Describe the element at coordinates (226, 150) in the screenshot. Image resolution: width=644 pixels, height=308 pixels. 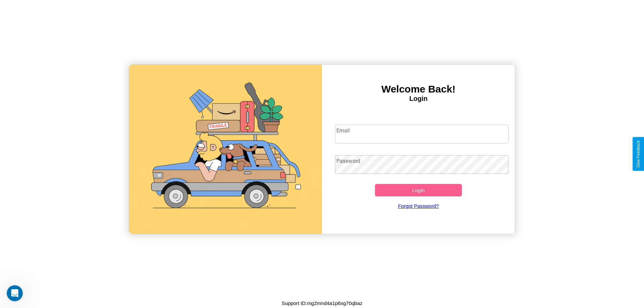
I see `img: gif` at that location.